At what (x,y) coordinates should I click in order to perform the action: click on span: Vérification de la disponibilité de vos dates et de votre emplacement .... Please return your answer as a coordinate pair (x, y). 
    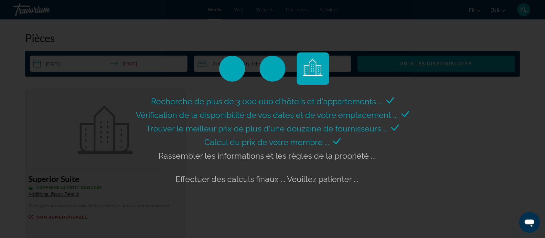
    Looking at the image, I should click on (267, 115).